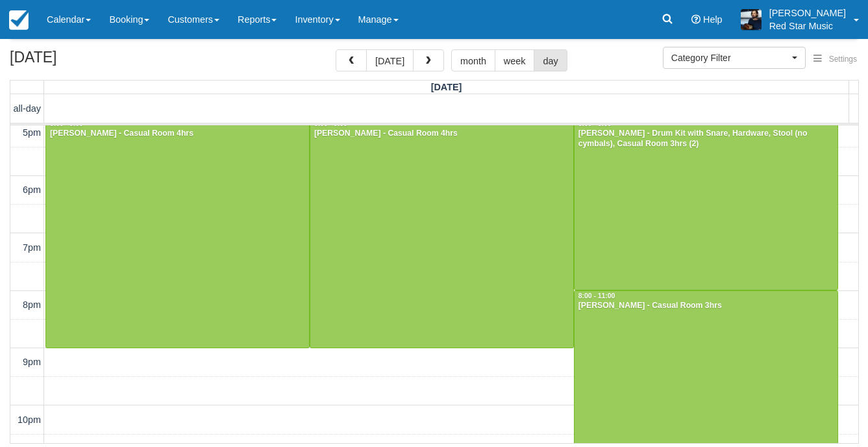 The height and width of the screenshot is (447, 868). What do you see at coordinates (808, 26) in the screenshot?
I see `p: Red Star Music` at bounding box center [808, 26].